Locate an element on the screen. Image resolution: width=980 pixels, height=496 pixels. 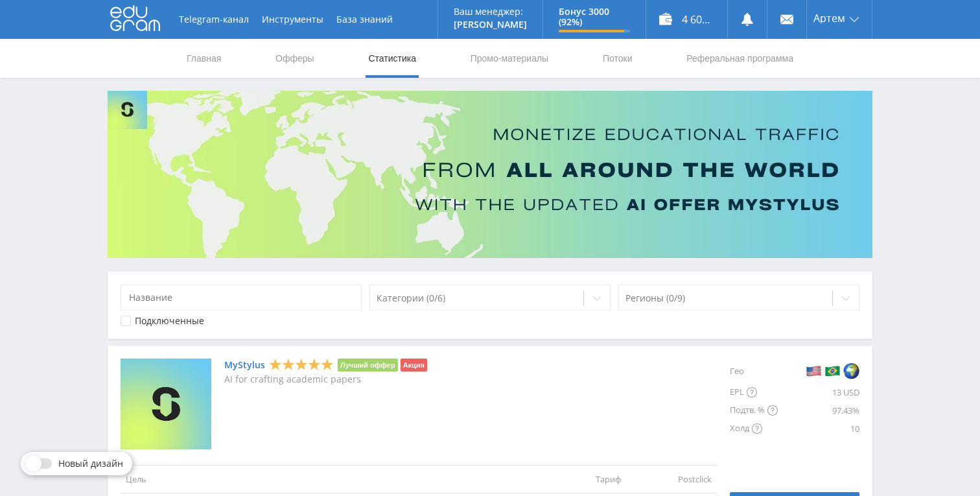
li: Лучший оффер is located at coordinates (368, 365).